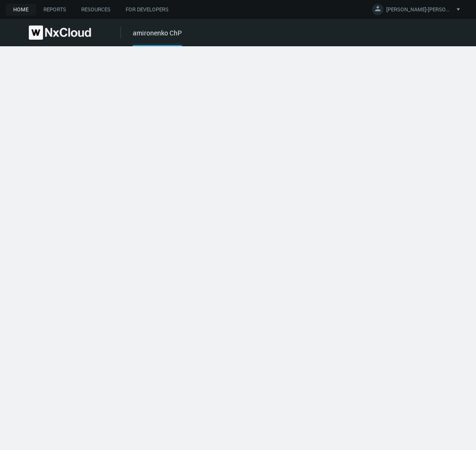 This screenshot has height=450, width=476. Describe the element at coordinates (55, 10) in the screenshot. I see `a: Reports` at that location.